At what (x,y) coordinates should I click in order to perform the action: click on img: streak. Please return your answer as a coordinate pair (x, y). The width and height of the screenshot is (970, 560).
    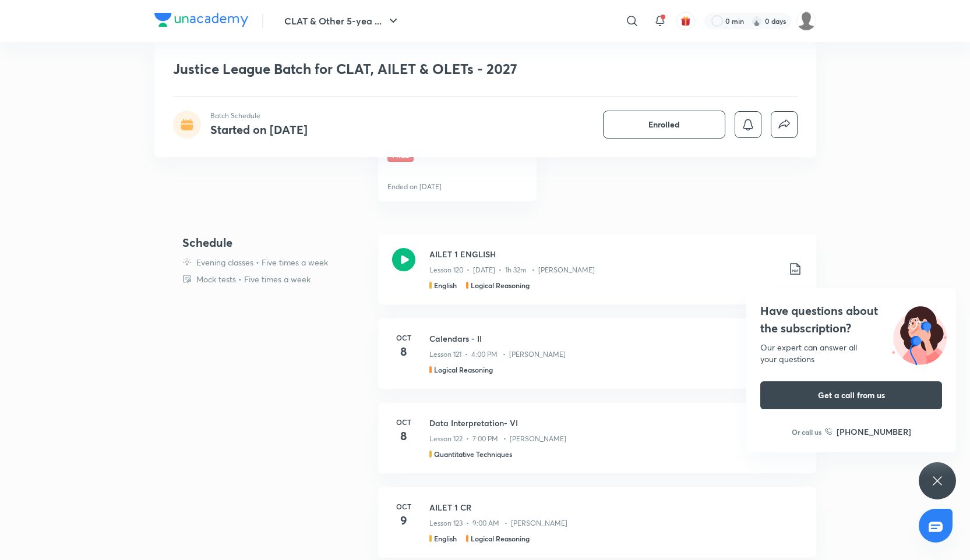
    Looking at the image, I should click on (757, 21).